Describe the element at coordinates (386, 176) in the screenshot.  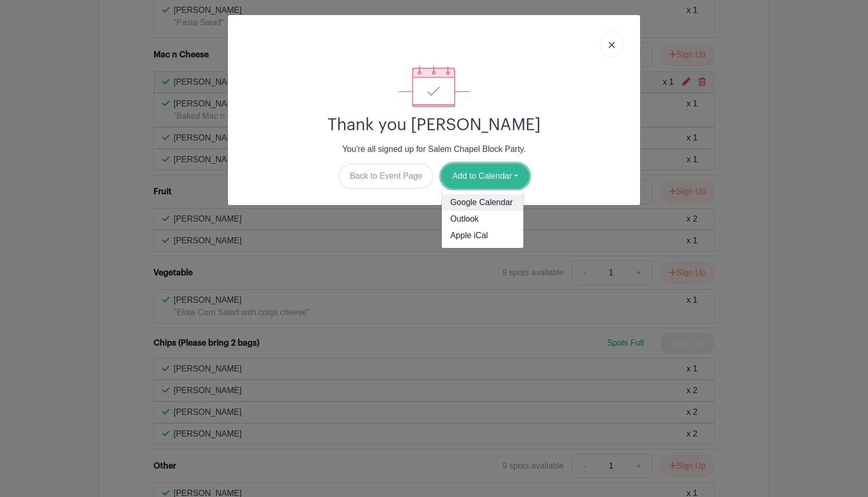
I see `a: Back to Event Page` at that location.